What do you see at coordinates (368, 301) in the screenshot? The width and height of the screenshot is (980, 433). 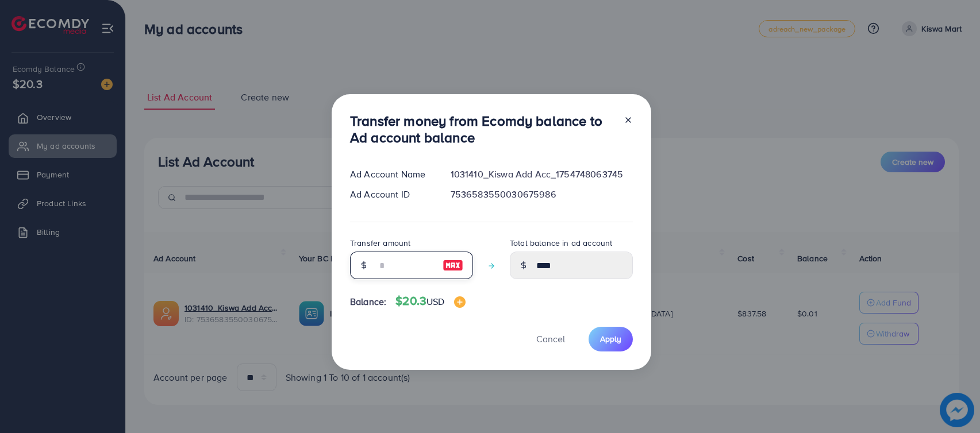 I see `span: Balance:` at bounding box center [368, 301].